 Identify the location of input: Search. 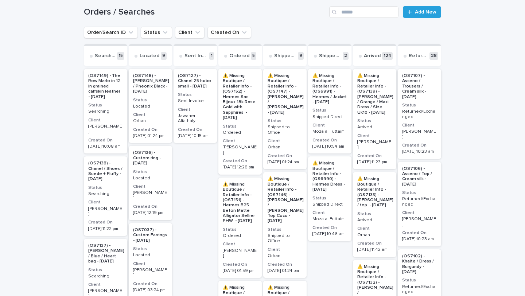
(364, 12).